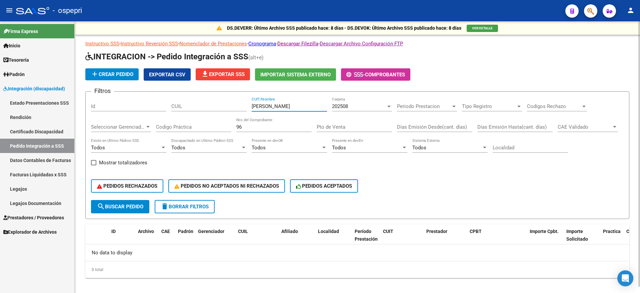 Image resolution: width=640 pixels, height=293 pixels. What do you see at coordinates (324, 186) in the screenshot?
I see `span: PEDIDOS ACEPTADOS` at bounding box center [324, 186].